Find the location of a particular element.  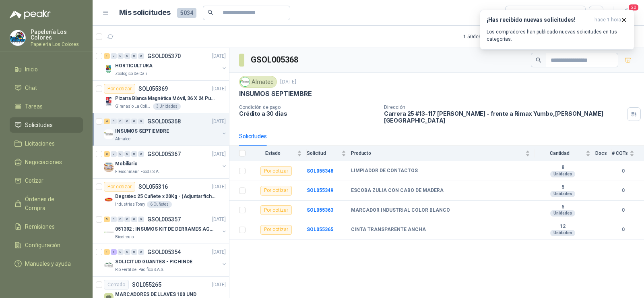

p: SOL055316 is located at coordinates (153, 186).